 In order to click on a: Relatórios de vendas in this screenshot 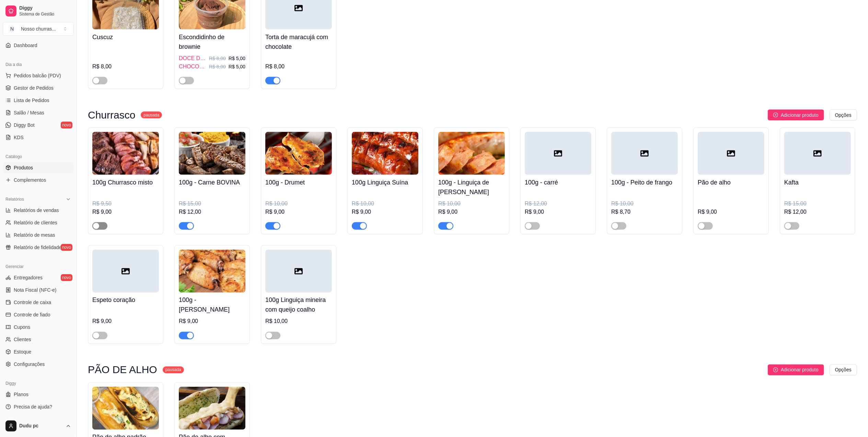, I will do `click(38, 210)`.